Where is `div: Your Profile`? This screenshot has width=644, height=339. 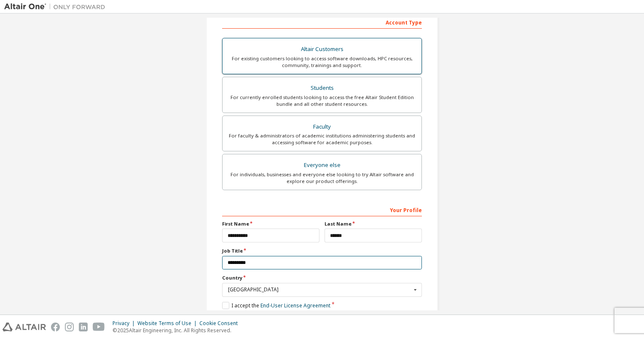 div: Your Profile is located at coordinates (322, 210).